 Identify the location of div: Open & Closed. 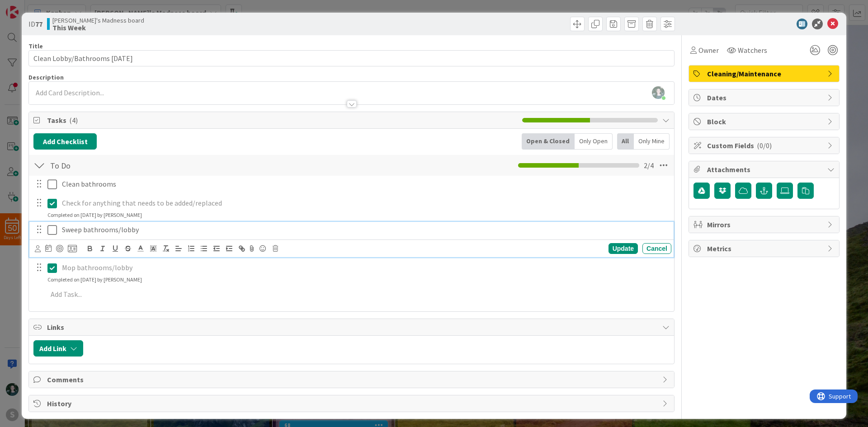
(548, 141).